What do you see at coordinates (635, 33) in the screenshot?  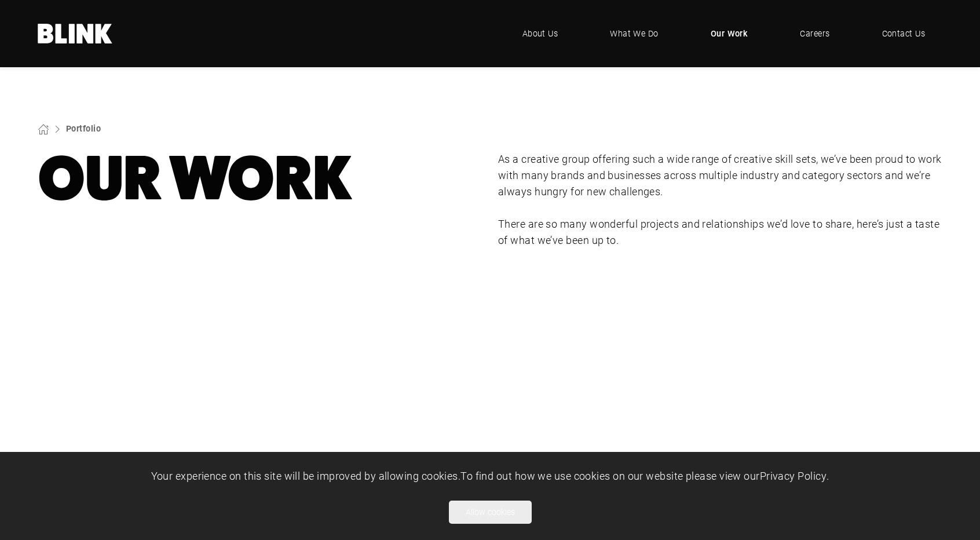 I see `span: What We Do` at bounding box center [635, 33].